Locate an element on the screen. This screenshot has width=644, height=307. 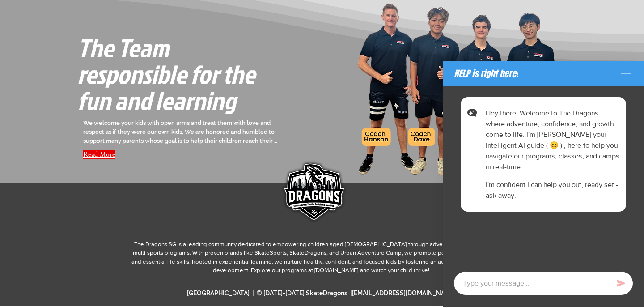
button: Minimize the chat is located at coordinates (626, 74).